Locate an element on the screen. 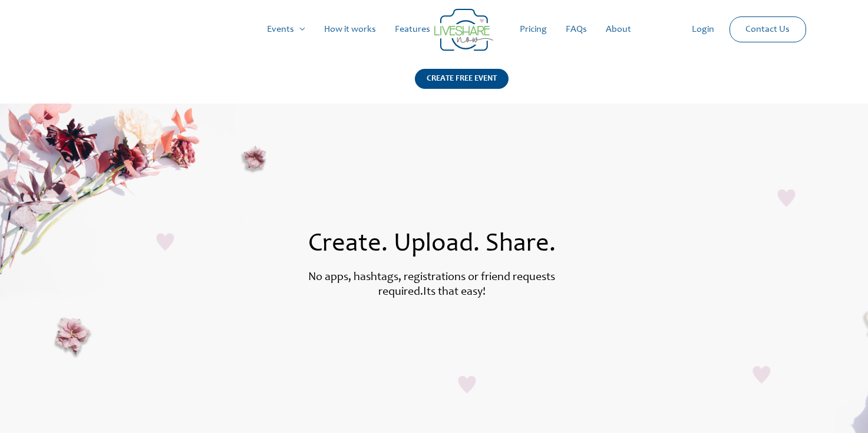 Image resolution: width=868 pixels, height=433 pixels. a: FAQs is located at coordinates (576, 30).